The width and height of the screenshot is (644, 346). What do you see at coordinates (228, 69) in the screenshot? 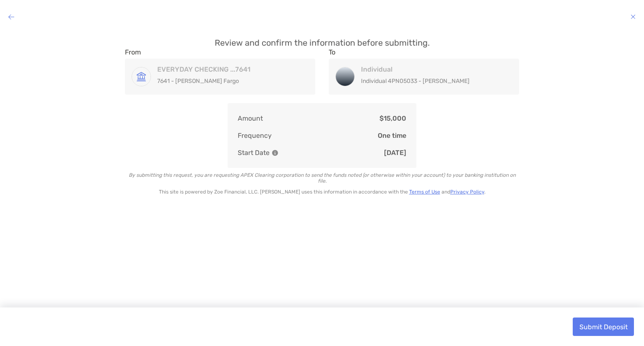
I see `h4: EVERYDAY CHECKING ...7641` at bounding box center [228, 69].